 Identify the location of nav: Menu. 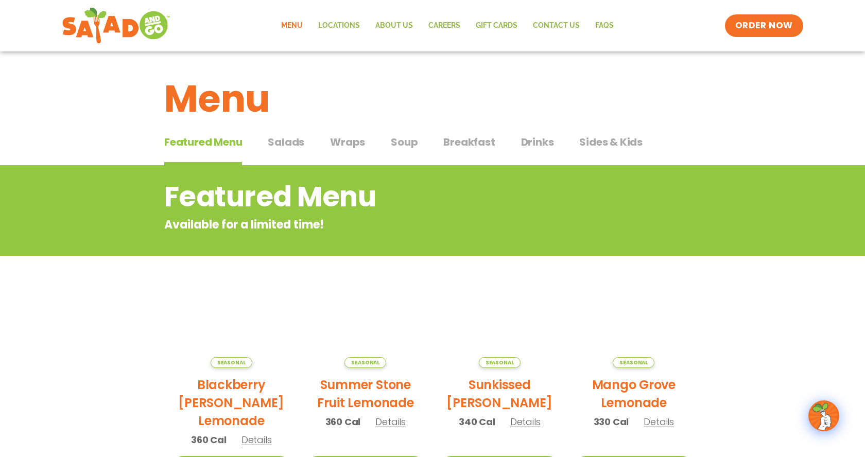
(447, 26).